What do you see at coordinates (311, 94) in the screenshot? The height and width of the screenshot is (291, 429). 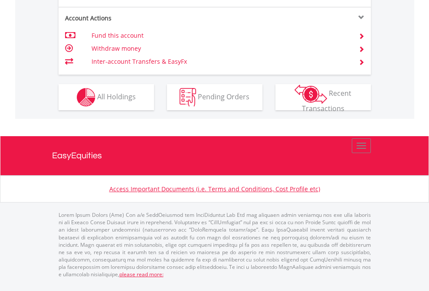 I see `img: transactions-zar-wht.png` at bounding box center [311, 94].